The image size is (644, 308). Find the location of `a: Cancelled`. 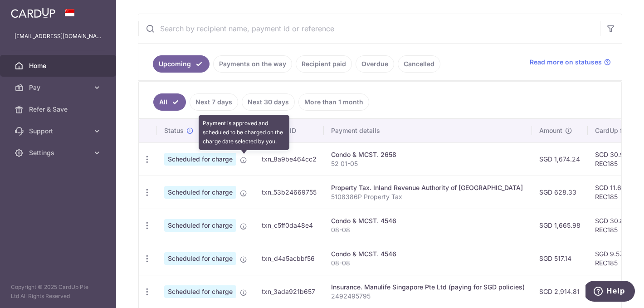

a: Cancelled is located at coordinates (419, 64).